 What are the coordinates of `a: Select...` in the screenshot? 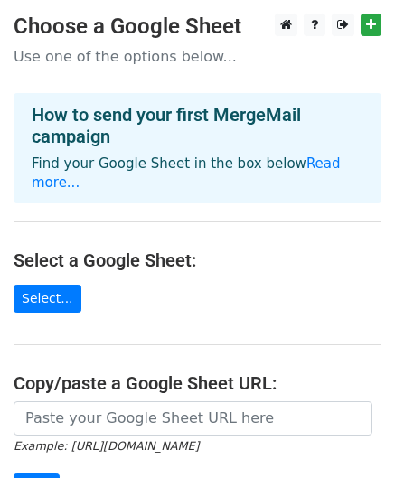 It's located at (47, 298).